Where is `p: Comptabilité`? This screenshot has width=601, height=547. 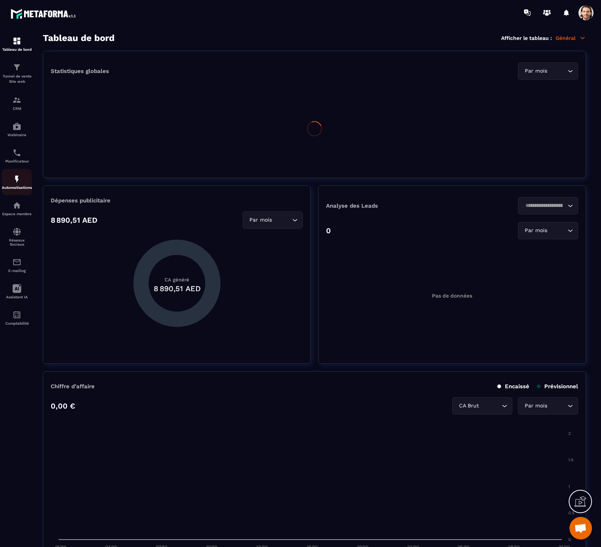
p: Comptabilité is located at coordinates (17, 323).